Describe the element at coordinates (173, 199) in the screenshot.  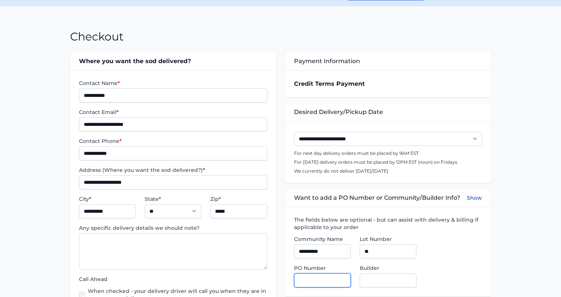
I see `label: State` at that location.